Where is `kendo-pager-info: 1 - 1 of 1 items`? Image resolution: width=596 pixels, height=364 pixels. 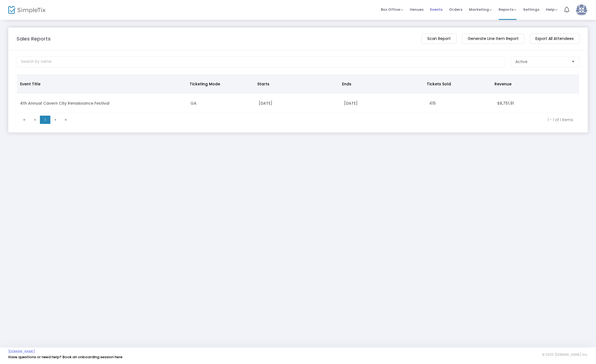 kendo-pager-info: 1 - 1 of 1 items is located at coordinates (324, 120).